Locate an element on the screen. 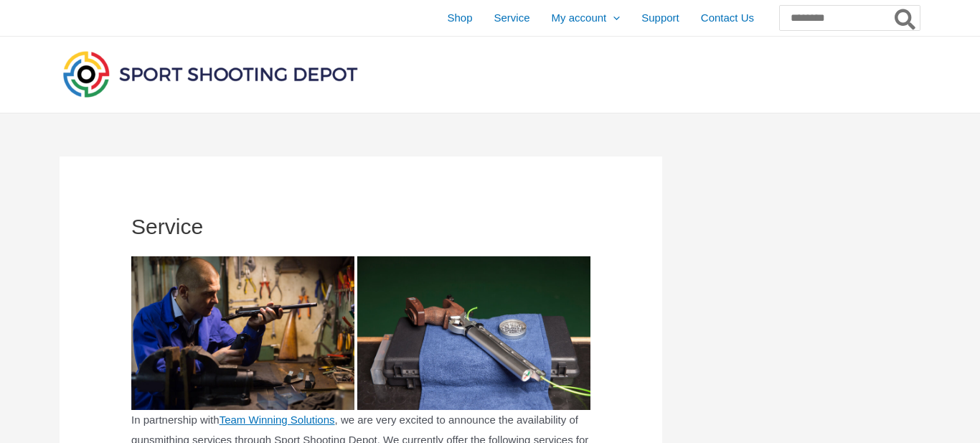 The height and width of the screenshot is (443, 980). a: Team Winning Solutions is located at coordinates (277, 420).